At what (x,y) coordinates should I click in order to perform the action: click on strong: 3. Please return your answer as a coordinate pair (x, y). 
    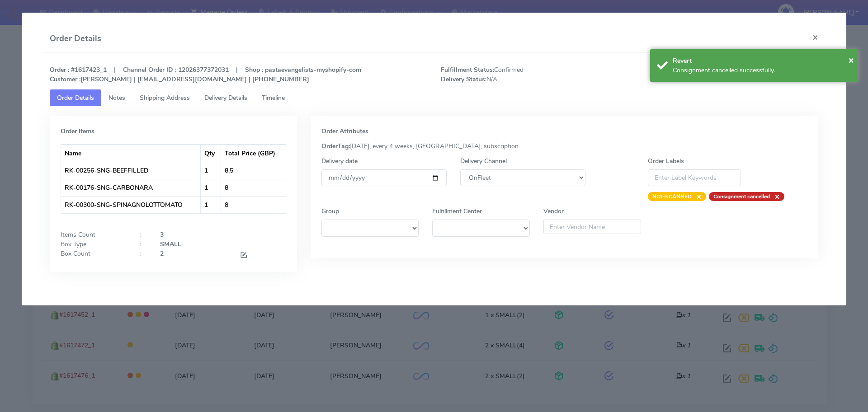
    Looking at the image, I should click on (162, 235).